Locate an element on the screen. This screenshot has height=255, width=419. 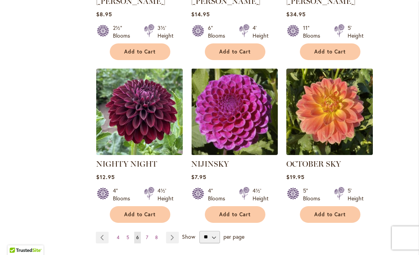
div: 5" Blooms is located at coordinates (314, 195).